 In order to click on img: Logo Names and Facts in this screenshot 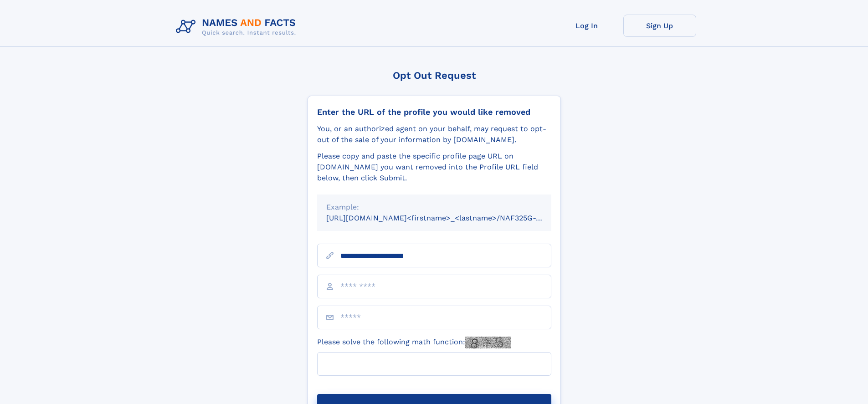, I will do `click(238, 27)`.